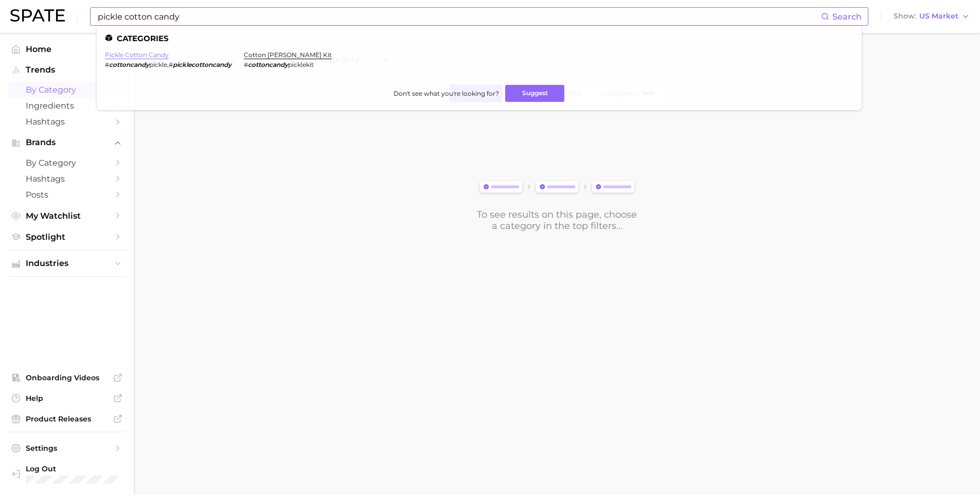 This screenshot has width=980, height=495. What do you see at coordinates (72, 468) in the screenshot?
I see `span: Log Out` at bounding box center [72, 468].